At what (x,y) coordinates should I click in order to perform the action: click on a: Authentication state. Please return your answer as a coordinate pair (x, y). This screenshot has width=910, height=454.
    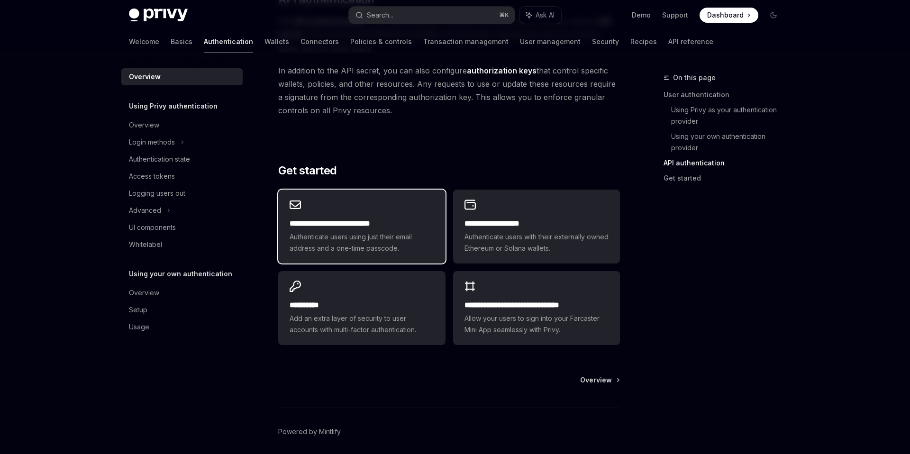
    Looking at the image, I should click on (182, 159).